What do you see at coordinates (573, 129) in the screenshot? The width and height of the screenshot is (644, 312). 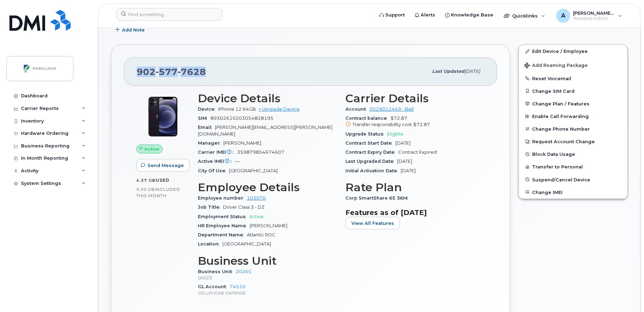 I see `button: Change Phone Number` at bounding box center [573, 129].